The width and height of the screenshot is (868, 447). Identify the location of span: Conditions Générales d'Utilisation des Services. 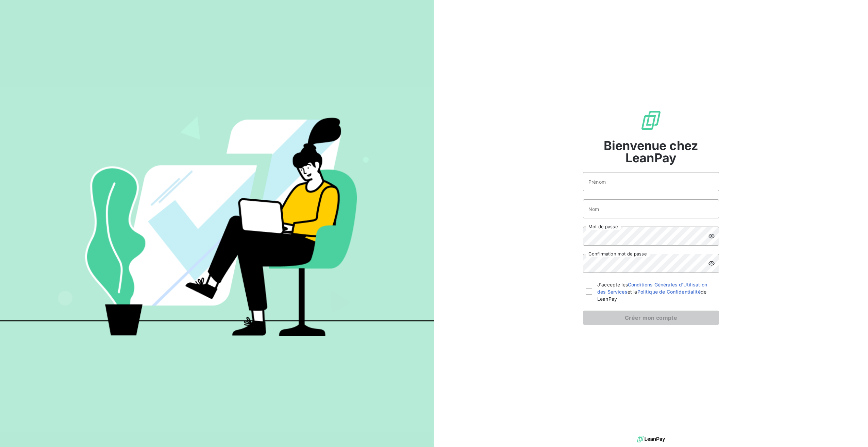
(653, 289).